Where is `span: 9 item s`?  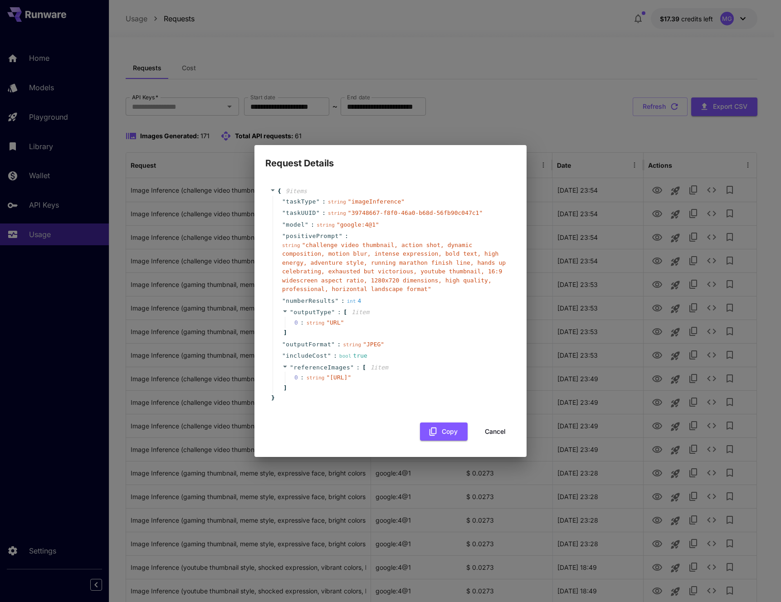 span: 9 item s is located at coordinates (296, 191).